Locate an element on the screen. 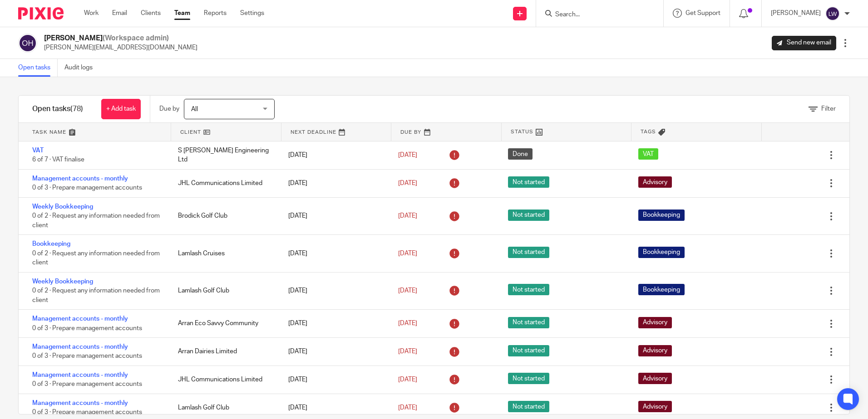 The width and height of the screenshot is (868, 419). div: Lamlash Cruises is located at coordinates (224, 253).